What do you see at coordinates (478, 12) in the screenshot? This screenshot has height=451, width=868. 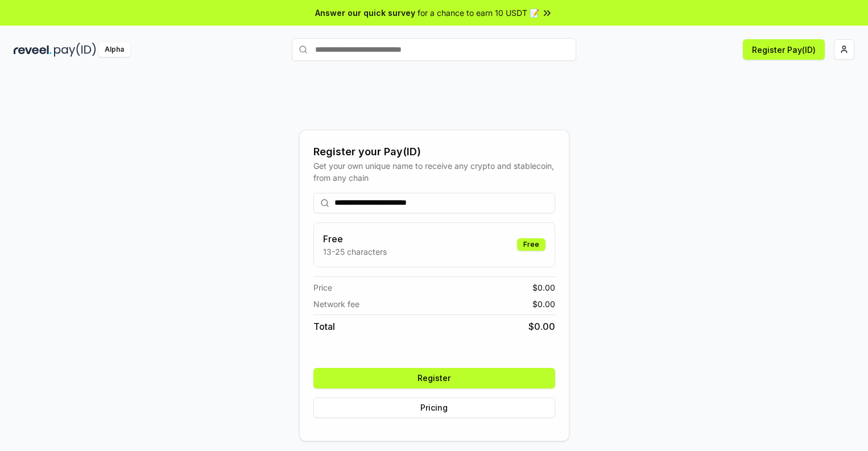 I see `span: for a chance to earn 10 USDT 📝` at bounding box center [478, 12].